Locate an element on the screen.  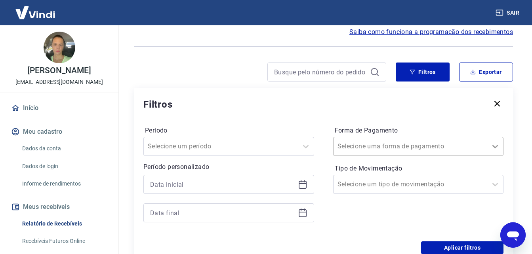
label: Tipo de Movimentação is located at coordinates (418, 169).